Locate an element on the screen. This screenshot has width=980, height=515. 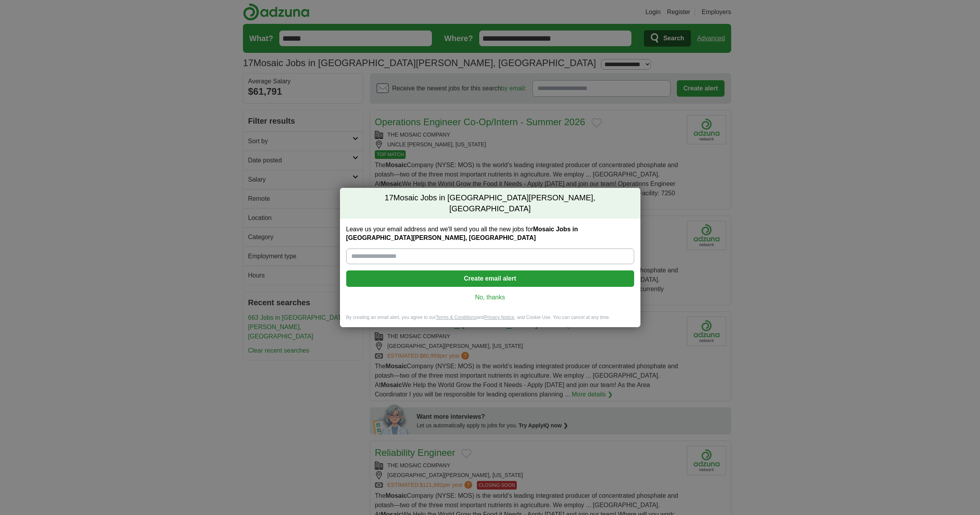
label: Leave us your email address and we'll send you all the new jobs for is located at coordinates (490, 233).